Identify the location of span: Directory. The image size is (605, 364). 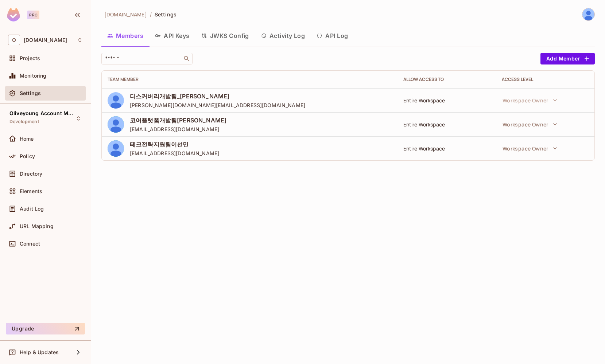
(31, 174).